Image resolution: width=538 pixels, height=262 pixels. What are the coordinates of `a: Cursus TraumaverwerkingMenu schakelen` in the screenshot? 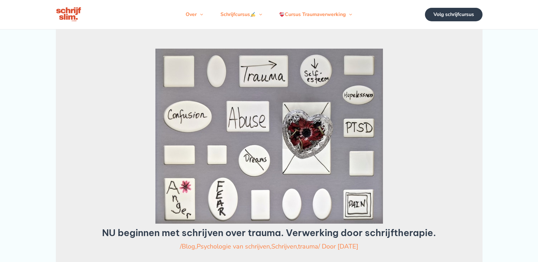 It's located at (315, 15).